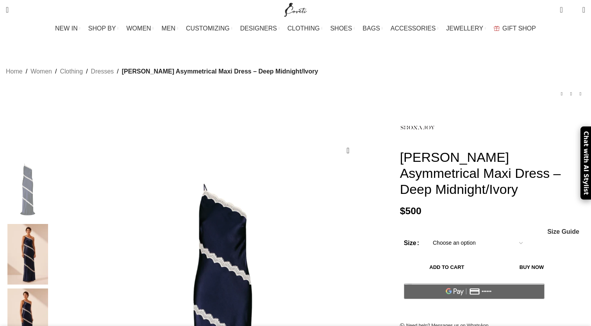  Describe the element at coordinates (413, 28) in the screenshot. I see `span: ACCESSORIES` at that location.